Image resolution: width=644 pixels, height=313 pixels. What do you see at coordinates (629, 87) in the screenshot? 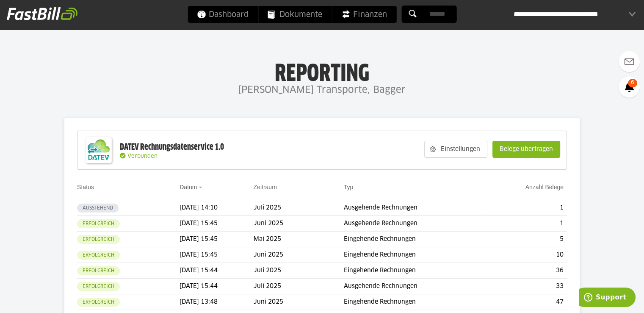
I see `a: 6` at bounding box center [629, 87].